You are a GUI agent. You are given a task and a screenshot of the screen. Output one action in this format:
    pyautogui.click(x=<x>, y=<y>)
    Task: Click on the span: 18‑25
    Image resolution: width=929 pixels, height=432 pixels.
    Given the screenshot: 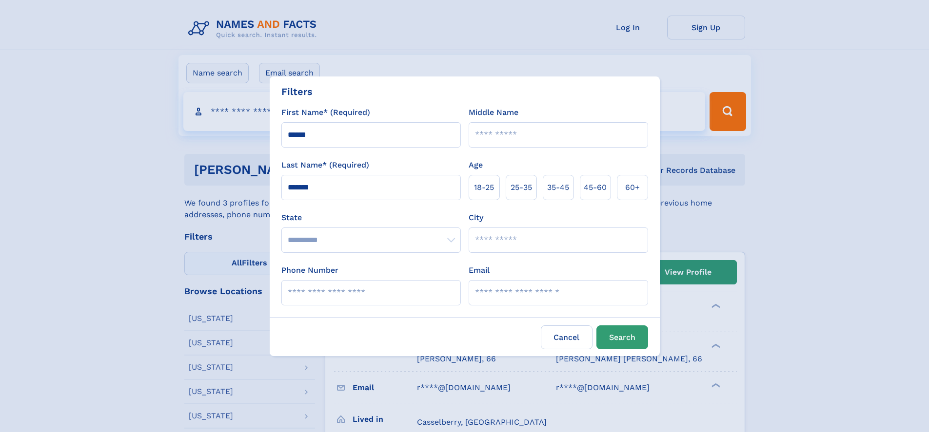 What is the action you would take?
    pyautogui.click(x=484, y=188)
    